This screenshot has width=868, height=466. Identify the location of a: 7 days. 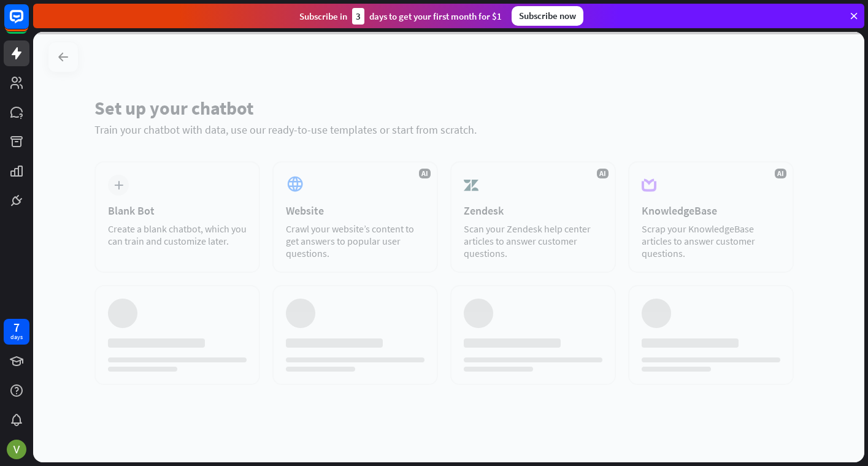
(17, 332).